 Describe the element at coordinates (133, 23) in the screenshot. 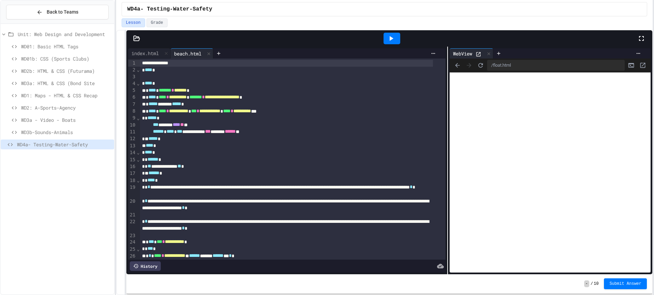

I see `button: Lesson` at that location.